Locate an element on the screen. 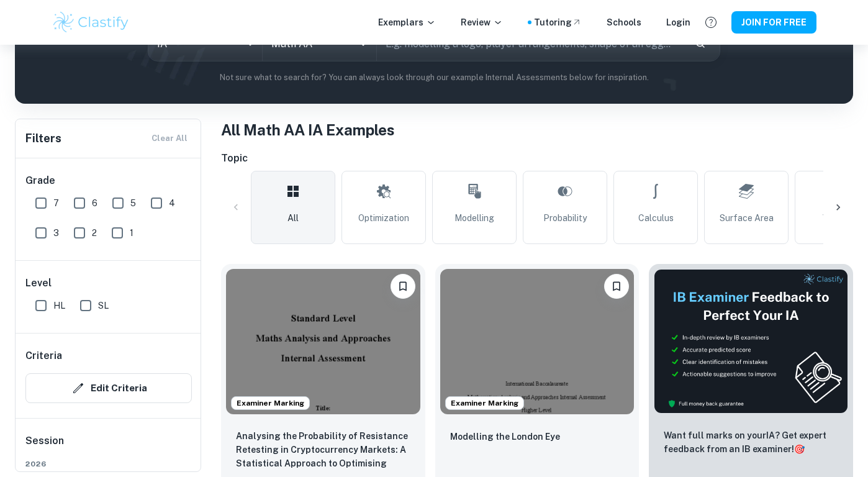  span: SL is located at coordinates (103, 306).